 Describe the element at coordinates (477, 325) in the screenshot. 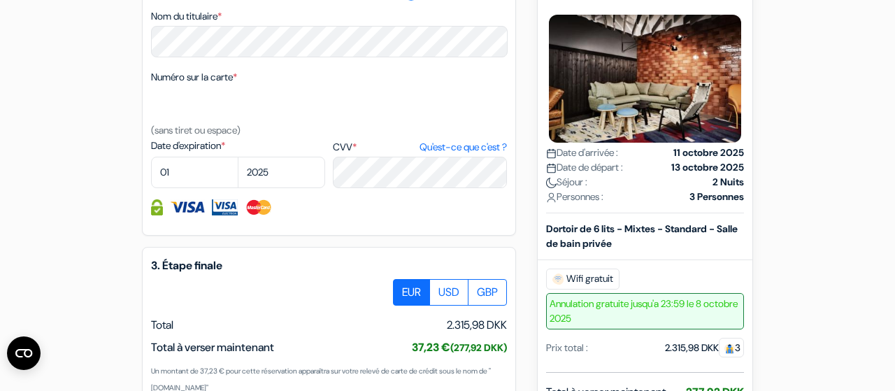

I see `span: 2.315,98 DKK` at that location.